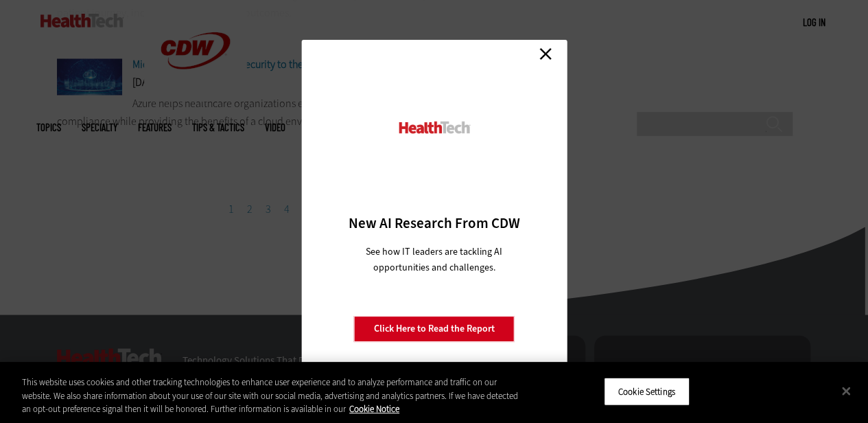  What do you see at coordinates (846, 390) in the screenshot?
I see `button: Close` at bounding box center [846, 390].